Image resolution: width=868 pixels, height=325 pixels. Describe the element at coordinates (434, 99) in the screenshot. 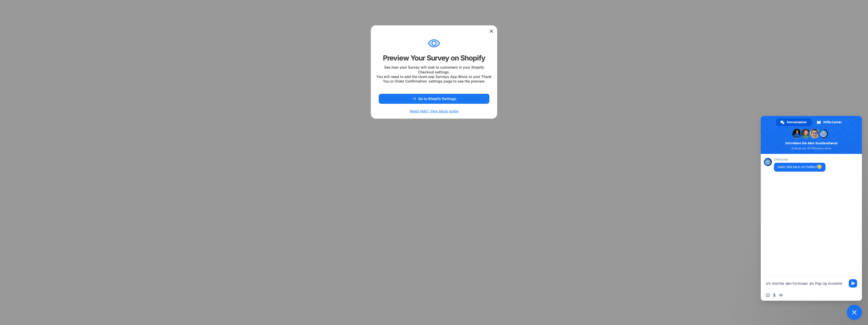

I see `button: Go to Shopify Settings` at that location.